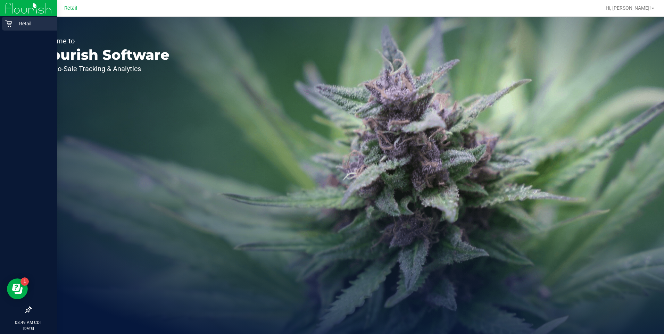 The width and height of the screenshot is (664, 334). I want to click on inline-svg: Retail, so click(9, 24).